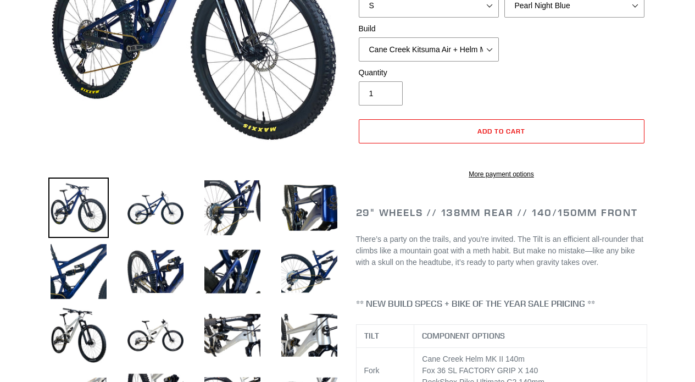 The image size is (695, 382). I want to click on label: Quantity, so click(429, 73).